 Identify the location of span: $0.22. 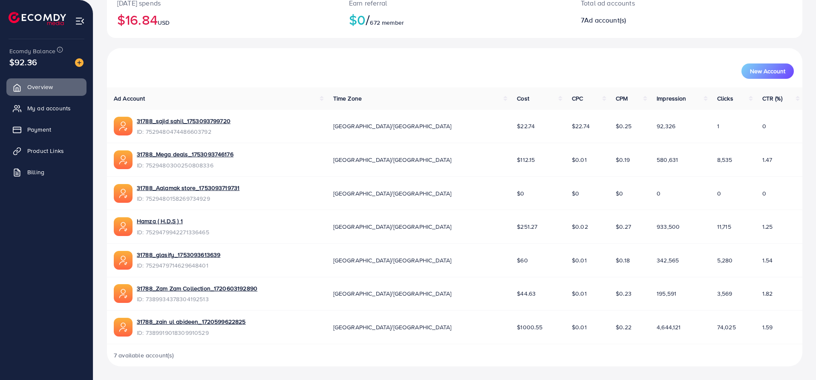
(624, 327).